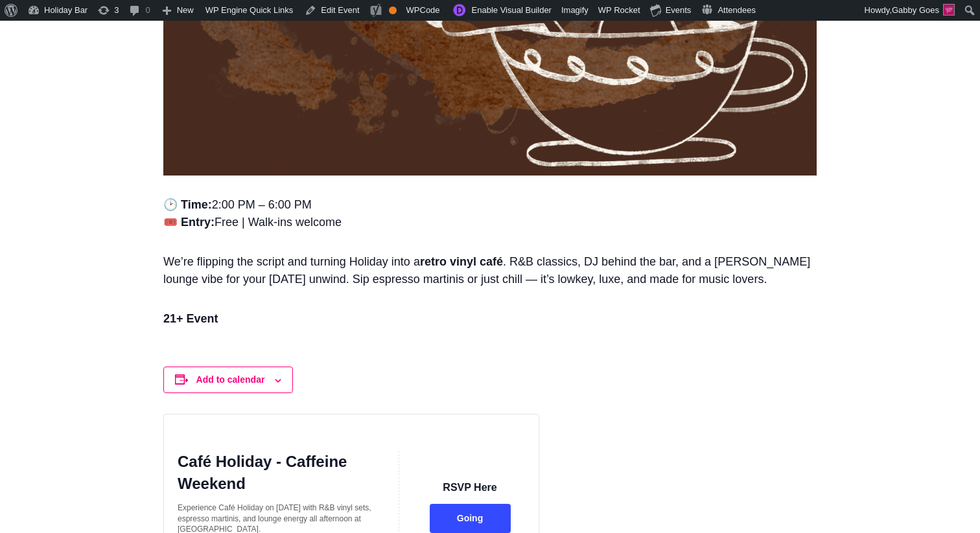  I want to click on div: OK, so click(393, 11).